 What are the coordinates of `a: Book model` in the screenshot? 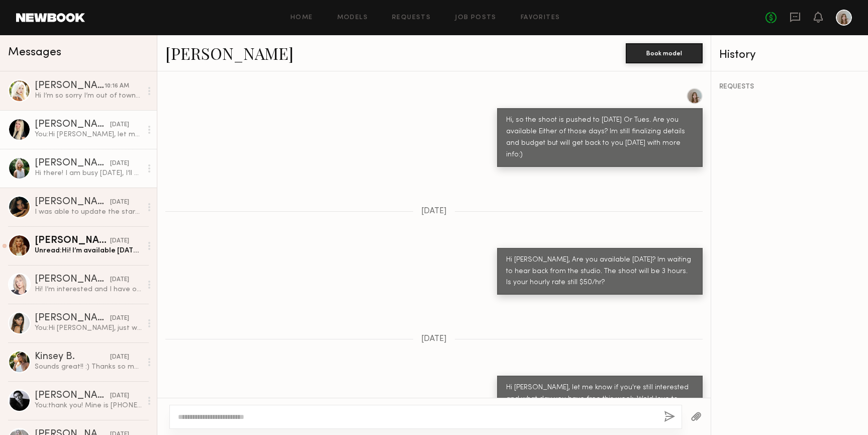 It's located at (664, 52).